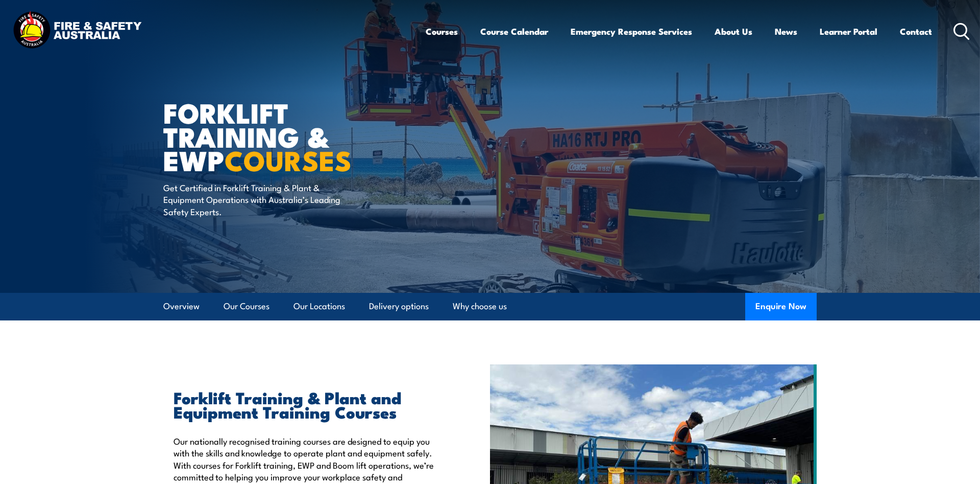 This screenshot has width=980, height=484. What do you see at coordinates (733, 31) in the screenshot?
I see `a: About Us` at bounding box center [733, 31].